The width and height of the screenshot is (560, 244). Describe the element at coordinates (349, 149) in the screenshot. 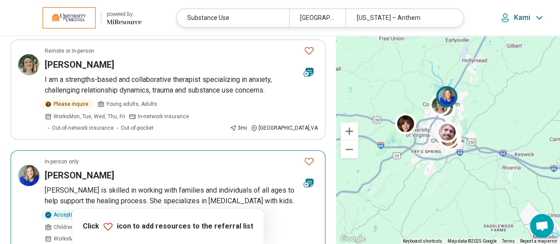

I see `button: Zoom out` at that location.